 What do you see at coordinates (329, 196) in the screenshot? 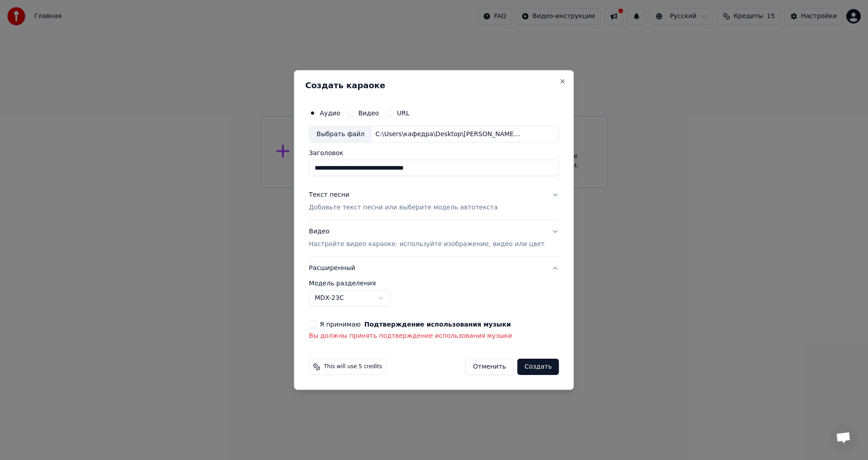
I see `div: Текст песни` at bounding box center [329, 196].